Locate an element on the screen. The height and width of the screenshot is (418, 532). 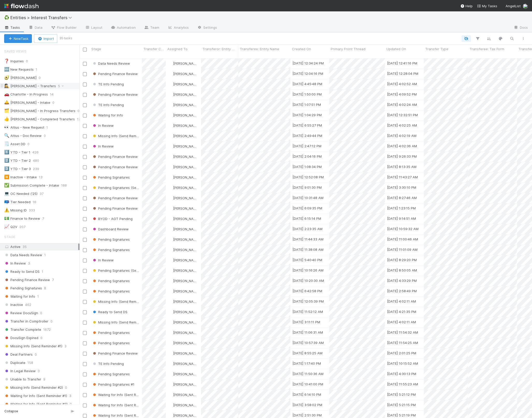
div: In Review is located at coordinates (103, 260).